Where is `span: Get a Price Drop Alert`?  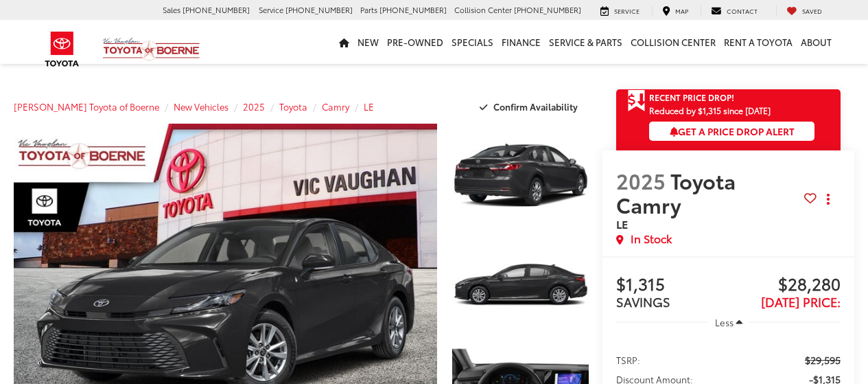
span: Get a Price Drop Alert is located at coordinates (732, 131).